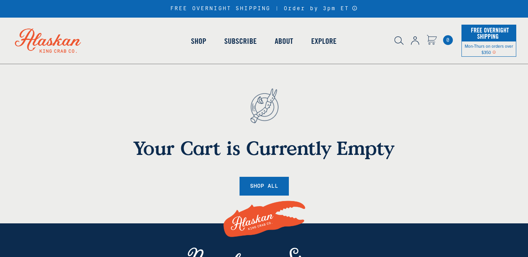 Image resolution: width=528 pixels, height=257 pixels. Describe the element at coordinates (415, 41) in the screenshot. I see `img: account` at that location.